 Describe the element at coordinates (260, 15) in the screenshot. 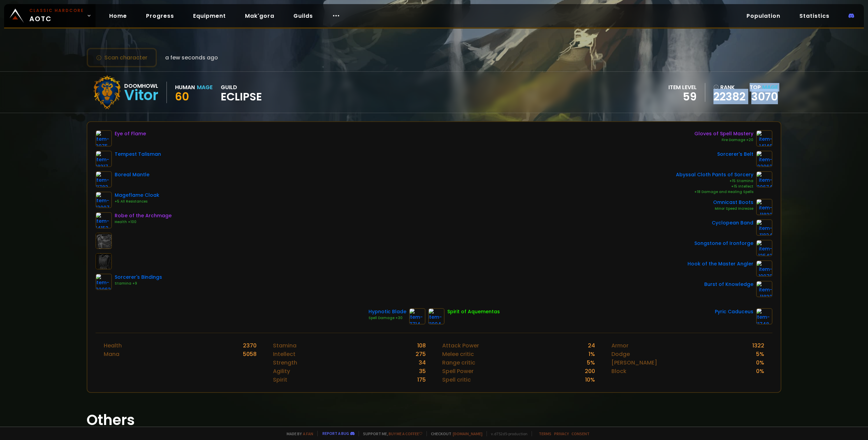

I see `a: Mak'gora` at that location.